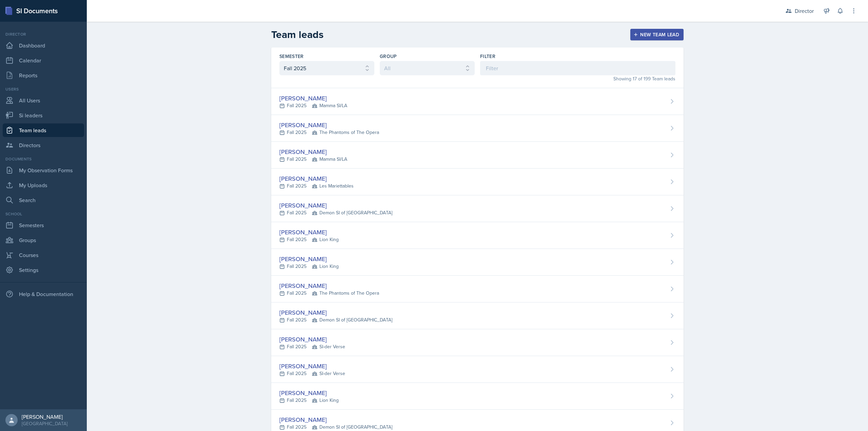 This screenshot has height=431, width=868. What do you see at coordinates (44, 200) in the screenshot?
I see `a: Search` at bounding box center [44, 200].